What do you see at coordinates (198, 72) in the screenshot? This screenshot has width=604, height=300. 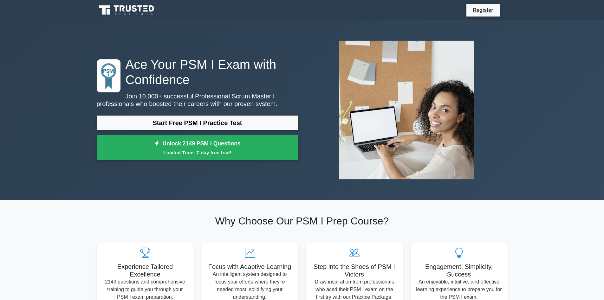 I see `h1: Ace Your PSM I Exam with Confidence` at bounding box center [198, 72].